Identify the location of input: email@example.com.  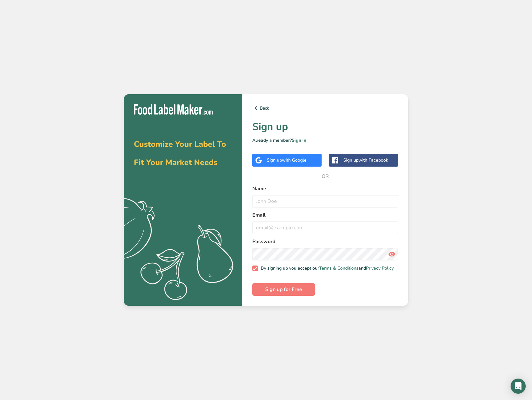
(325, 228).